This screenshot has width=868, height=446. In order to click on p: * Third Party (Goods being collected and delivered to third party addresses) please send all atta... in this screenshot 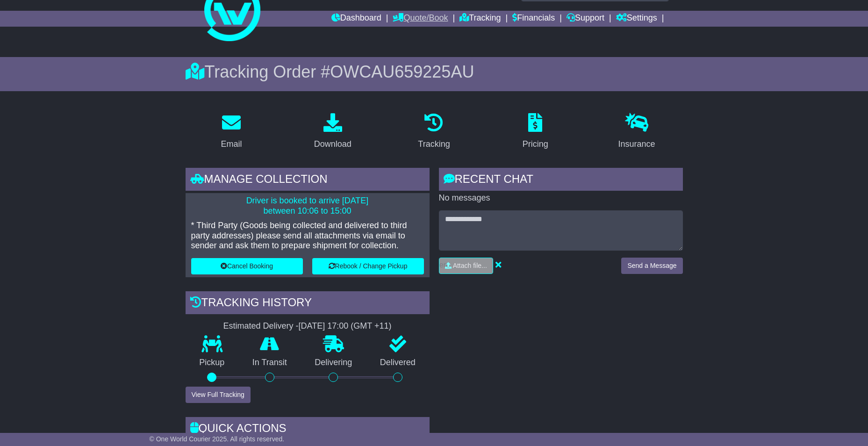, I will do `click(307, 235)`.